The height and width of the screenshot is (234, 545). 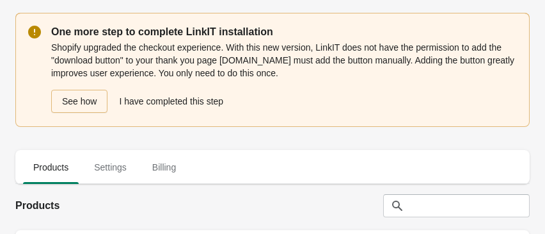 I want to click on span: Settings, so click(x=110, y=167).